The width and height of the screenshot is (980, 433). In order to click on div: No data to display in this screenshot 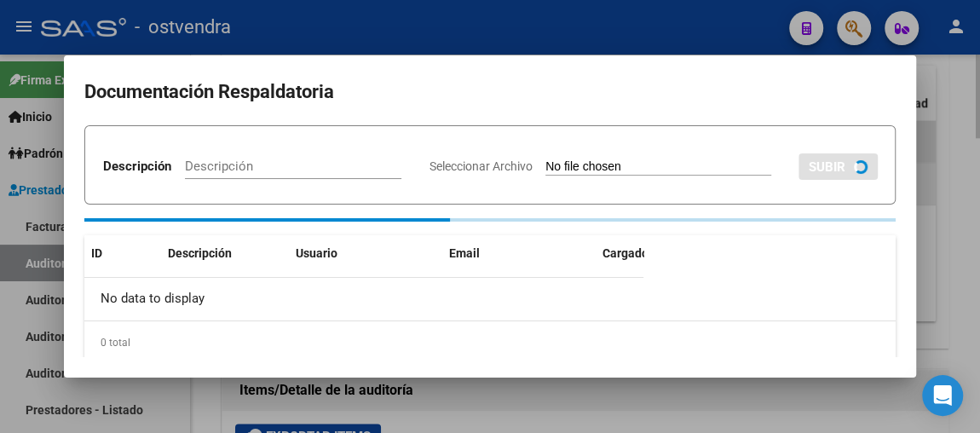, I will do `click(364, 299)`.